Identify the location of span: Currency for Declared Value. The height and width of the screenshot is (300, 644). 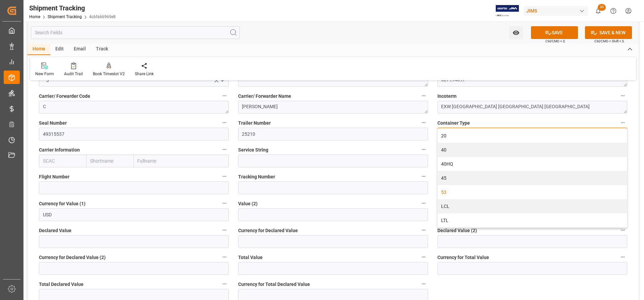
(268, 230).